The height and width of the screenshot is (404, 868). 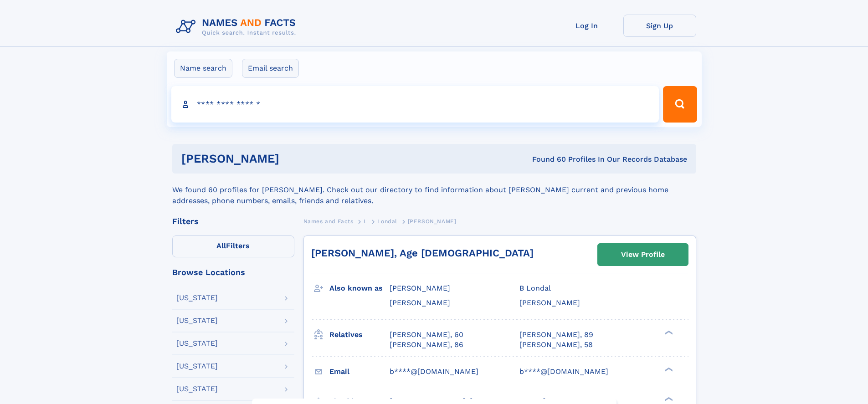 I want to click on button: Search Button, so click(x=680, y=104).